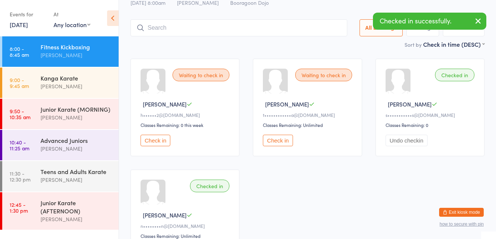 Image resolution: width=496 pixels, height=239 pixels. What do you see at coordinates (406, 140) in the screenshot?
I see `button: Undo checkin` at bounding box center [406, 140].